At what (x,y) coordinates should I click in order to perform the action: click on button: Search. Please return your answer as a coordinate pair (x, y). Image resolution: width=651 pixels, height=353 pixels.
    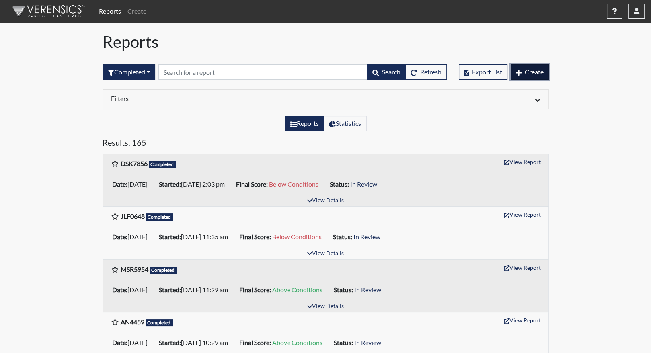
    Looking at the image, I should click on (387, 72).